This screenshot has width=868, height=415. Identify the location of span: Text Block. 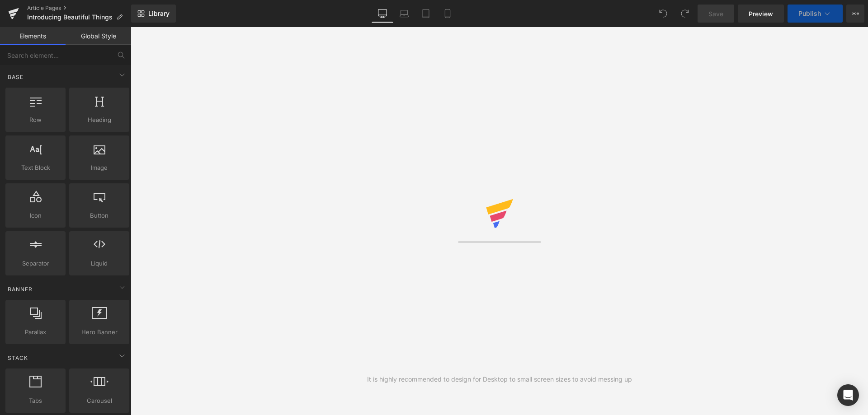
(35, 168).